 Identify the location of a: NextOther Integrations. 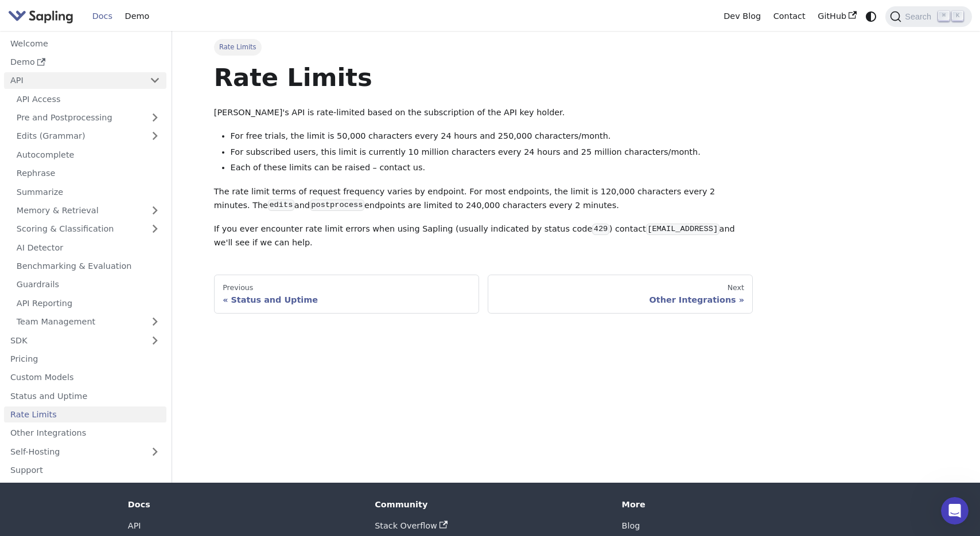
(620, 294).